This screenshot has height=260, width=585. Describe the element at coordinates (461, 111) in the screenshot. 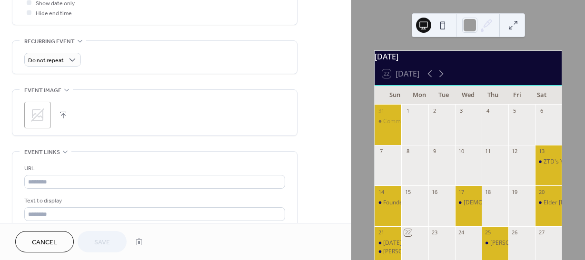

I see `div: 3` at that location.